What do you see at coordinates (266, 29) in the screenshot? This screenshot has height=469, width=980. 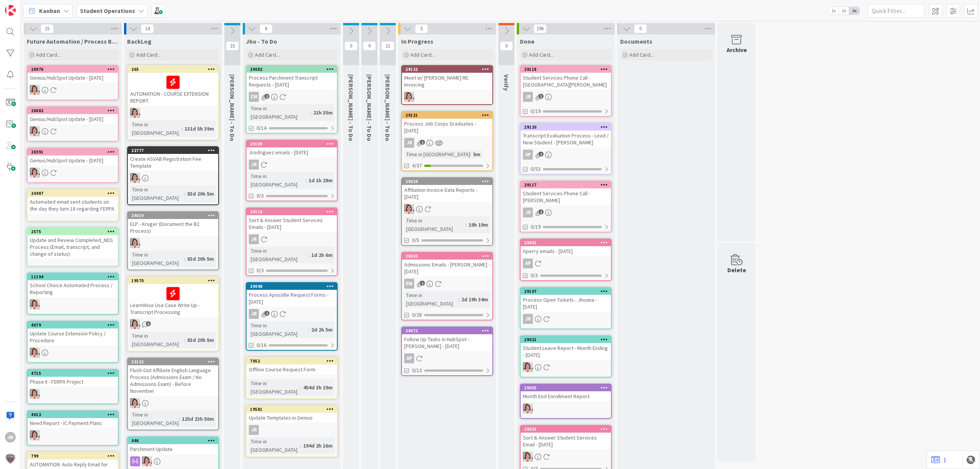 I see `span: 6` at bounding box center [266, 29].